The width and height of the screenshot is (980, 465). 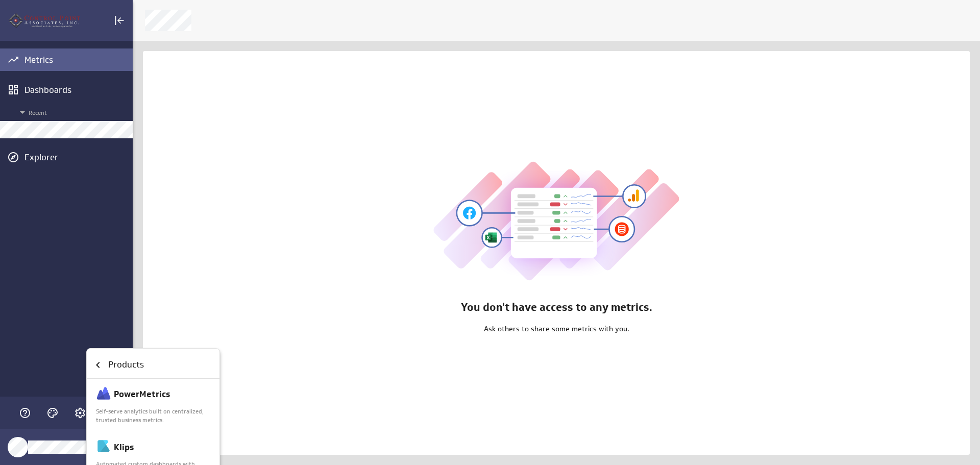 What do you see at coordinates (142, 394) in the screenshot?
I see `p: PowerMetrics` at bounding box center [142, 394].